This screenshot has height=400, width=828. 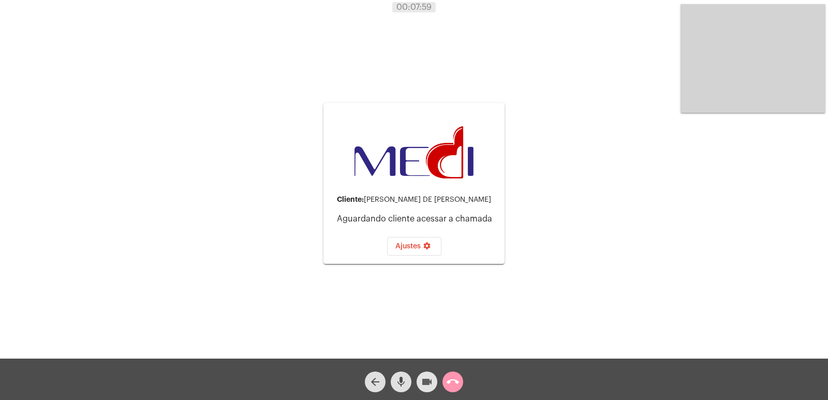 What do you see at coordinates (427, 382) in the screenshot?
I see `mat-icon: videocam` at bounding box center [427, 382].